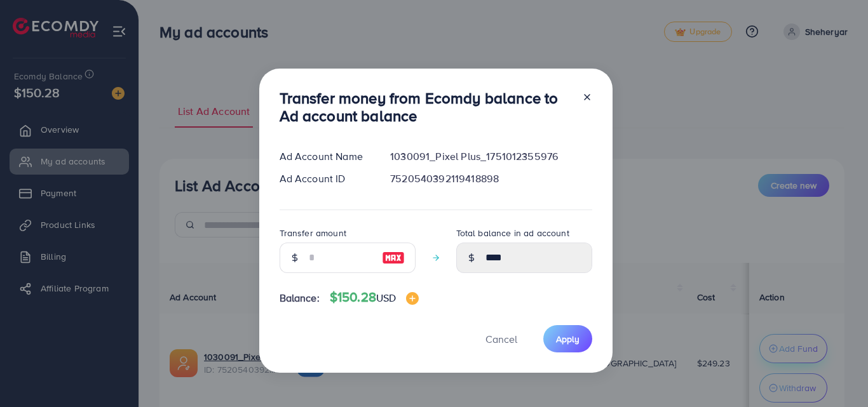 This screenshot has height=407, width=868. What do you see at coordinates (501, 338) in the screenshot?
I see `button: Cancel` at bounding box center [501, 338].